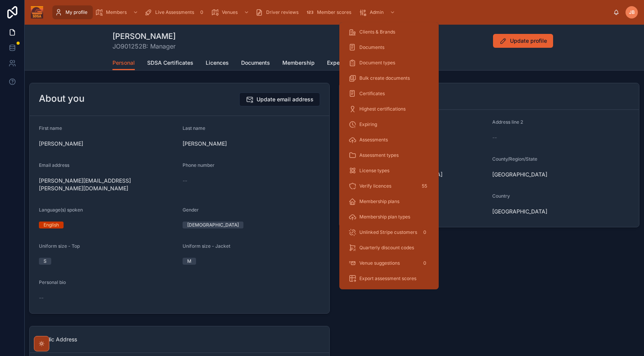  What do you see at coordinates (385, 217) in the screenshot?
I see `span: Membership plan types` at bounding box center [385, 217].